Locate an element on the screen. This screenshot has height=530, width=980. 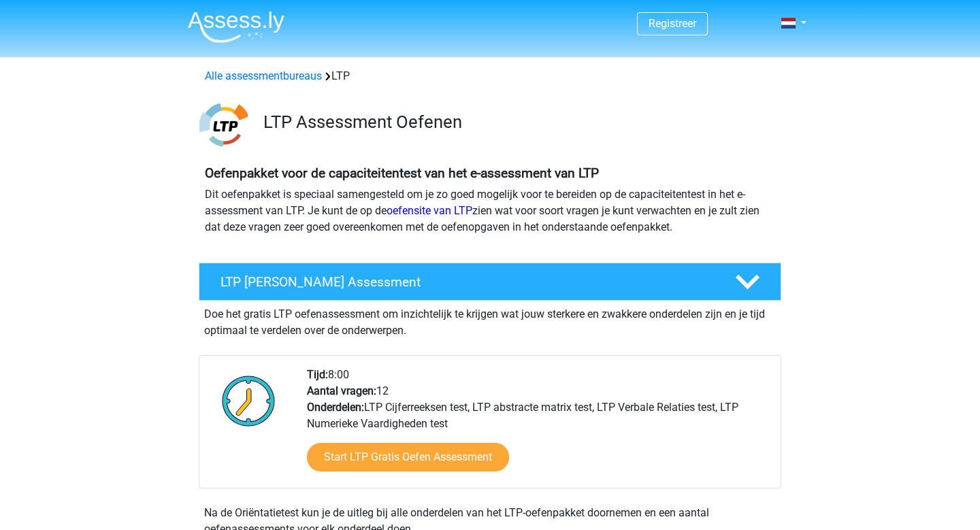
img: Klok is located at coordinates (248, 401).